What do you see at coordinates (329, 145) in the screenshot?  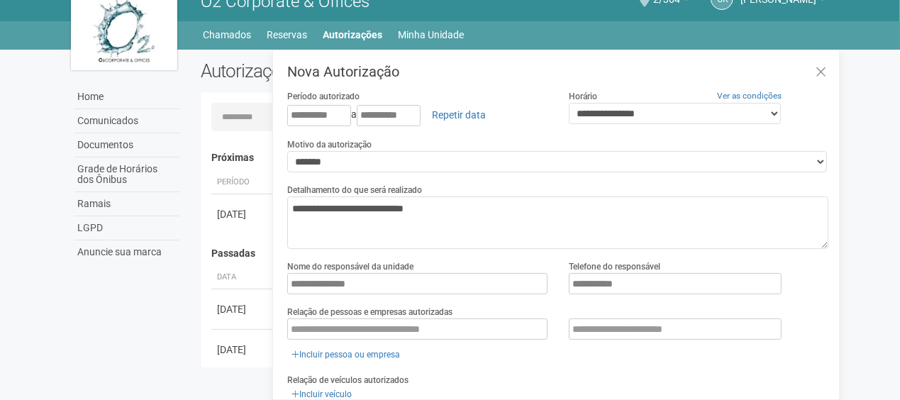 I see `label: Motivo da autorização` at bounding box center [329, 145].